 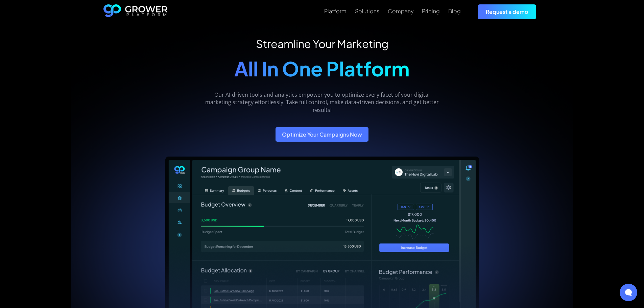 I want to click on a: Pricing, so click(x=430, y=11).